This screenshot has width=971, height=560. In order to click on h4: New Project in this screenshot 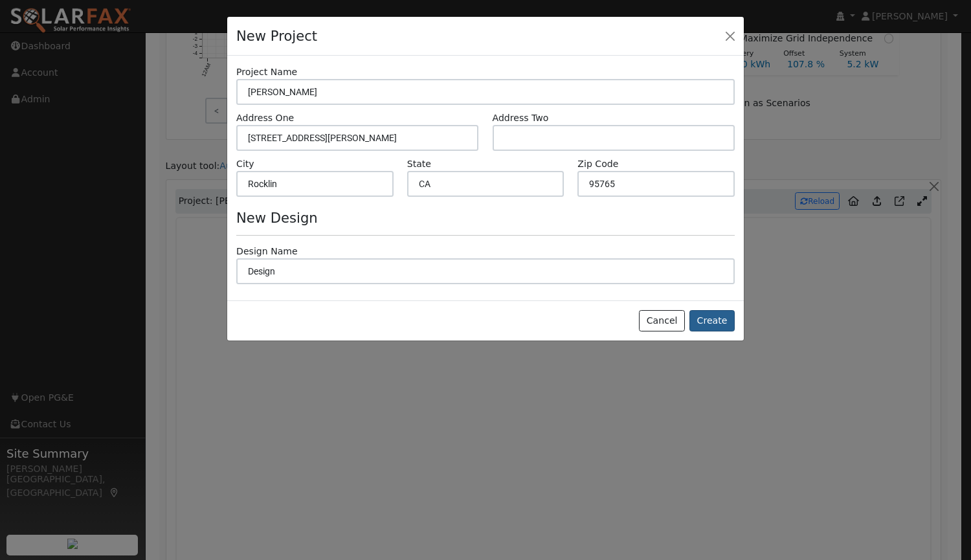, I will do `click(277, 36)`.